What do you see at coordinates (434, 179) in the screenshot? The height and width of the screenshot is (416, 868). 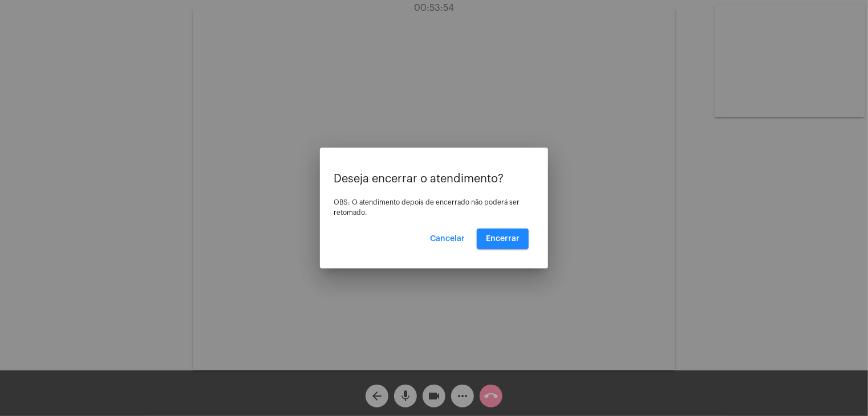 I see `p: Deseja encerrar o atendimento?` at bounding box center [434, 179].